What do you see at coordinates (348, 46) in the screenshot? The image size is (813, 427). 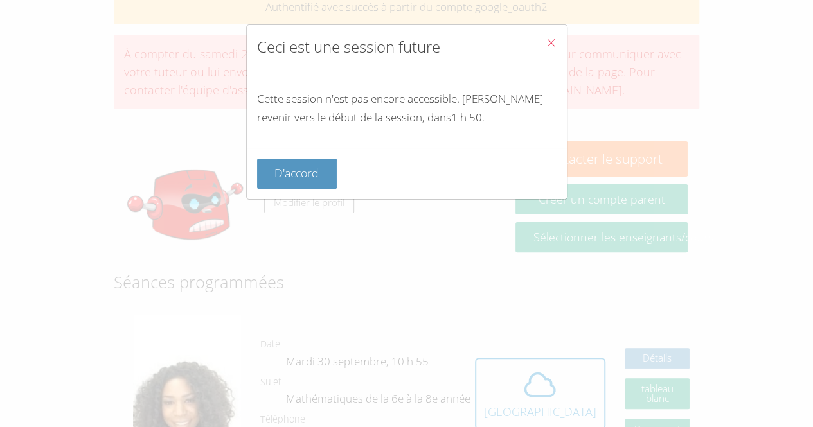 I see `font: Ceci est une session future` at bounding box center [348, 46].